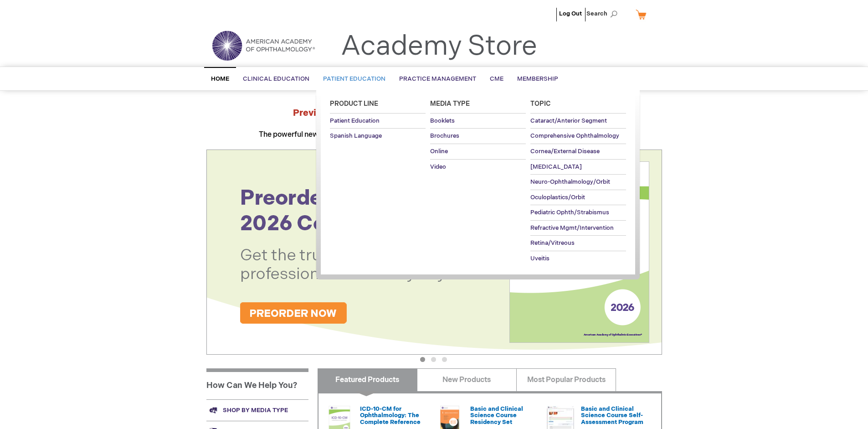 This screenshot has height=429, width=868. Describe the element at coordinates (538, 79) in the screenshot. I see `span: Membership` at that location.